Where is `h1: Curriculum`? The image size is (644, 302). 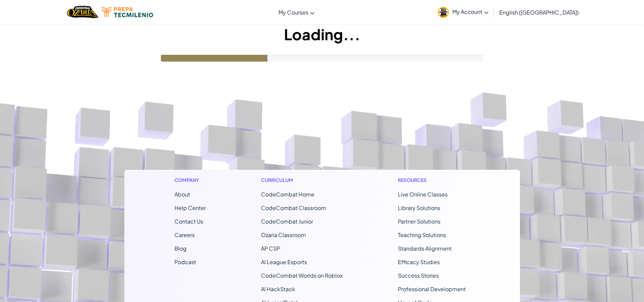
h1: Curriculum is located at coordinates (302, 180).